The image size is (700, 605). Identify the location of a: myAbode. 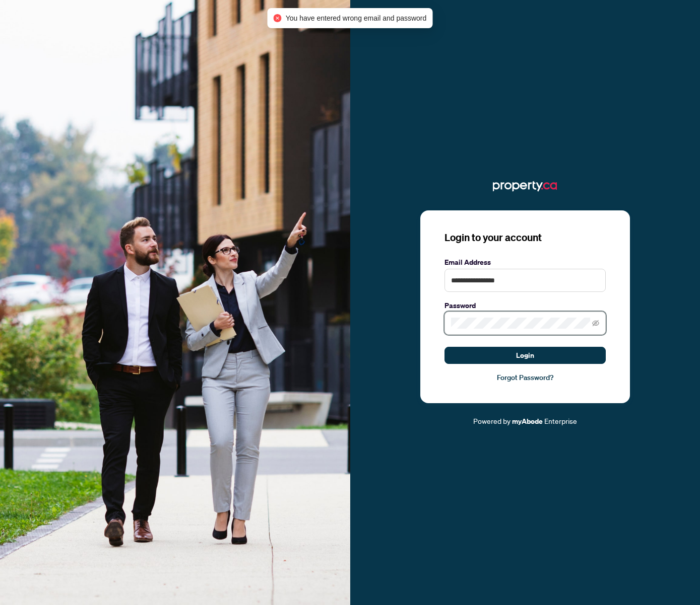
(527, 421).